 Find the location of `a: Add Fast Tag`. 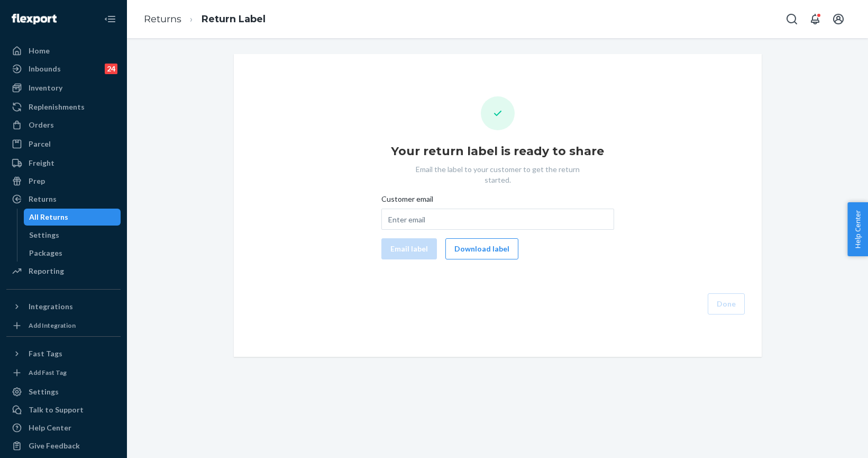

a: Add Fast Tag is located at coordinates (64, 373).